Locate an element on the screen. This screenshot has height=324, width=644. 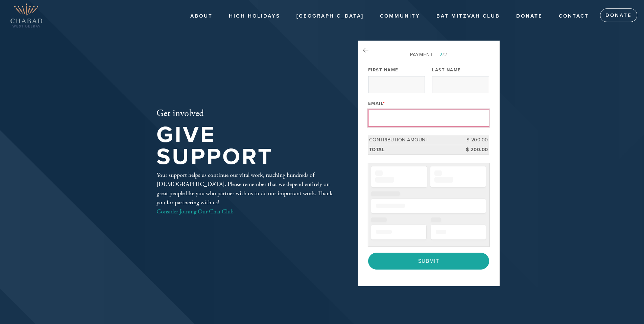
td: Total is located at coordinates (414, 150).